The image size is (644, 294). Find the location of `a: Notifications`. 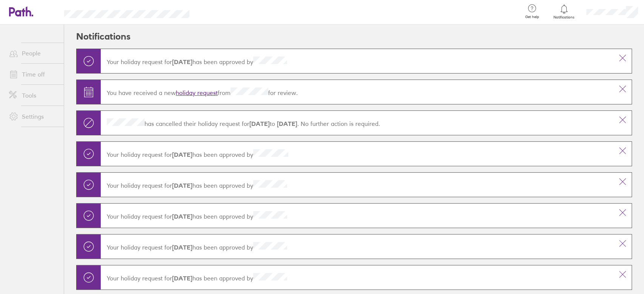

a: Notifications is located at coordinates (564, 11).